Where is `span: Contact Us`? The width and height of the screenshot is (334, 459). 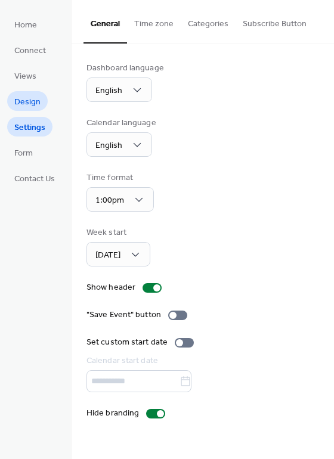
span: Contact Us is located at coordinates (35, 179).